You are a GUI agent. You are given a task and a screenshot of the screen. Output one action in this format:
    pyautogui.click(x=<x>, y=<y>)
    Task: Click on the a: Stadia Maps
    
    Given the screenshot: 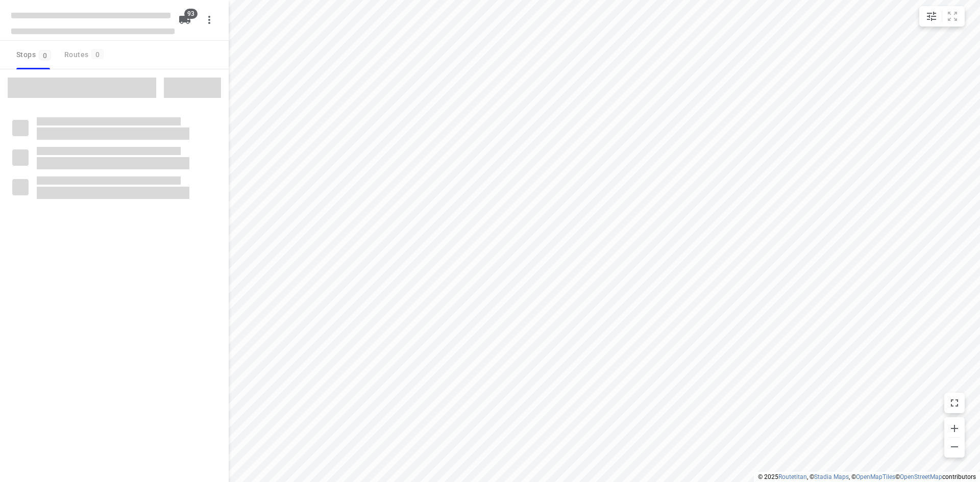 What is the action you would take?
    pyautogui.click(x=831, y=477)
    